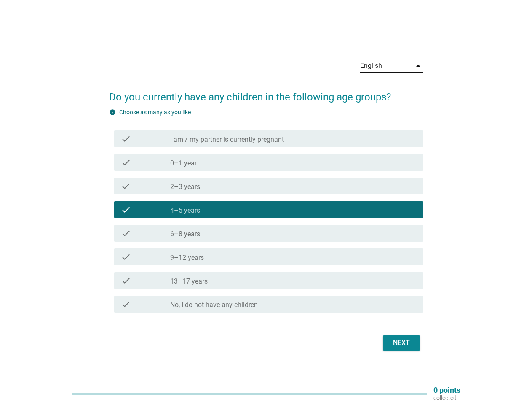  What do you see at coordinates (189, 282) in the screenshot?
I see `label: 13–17 years` at bounding box center [189, 282].